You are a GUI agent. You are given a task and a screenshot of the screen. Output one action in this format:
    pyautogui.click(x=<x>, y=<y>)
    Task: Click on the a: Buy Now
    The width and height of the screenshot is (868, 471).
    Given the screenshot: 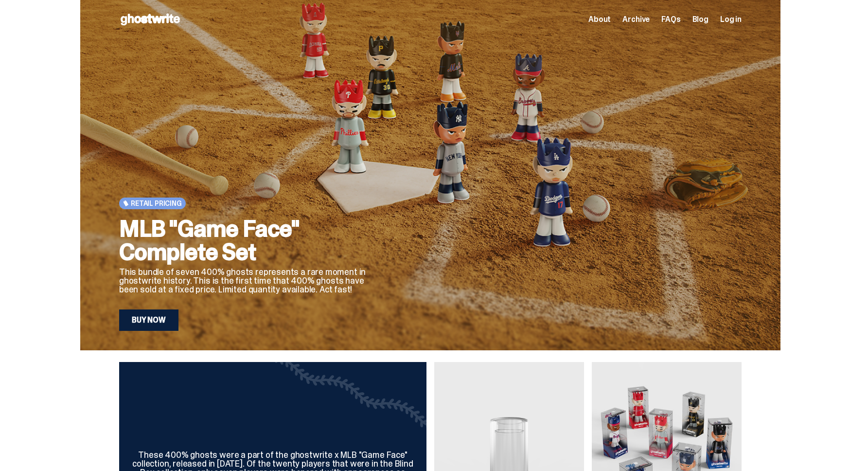 What is the action you would take?
    pyautogui.click(x=149, y=320)
    